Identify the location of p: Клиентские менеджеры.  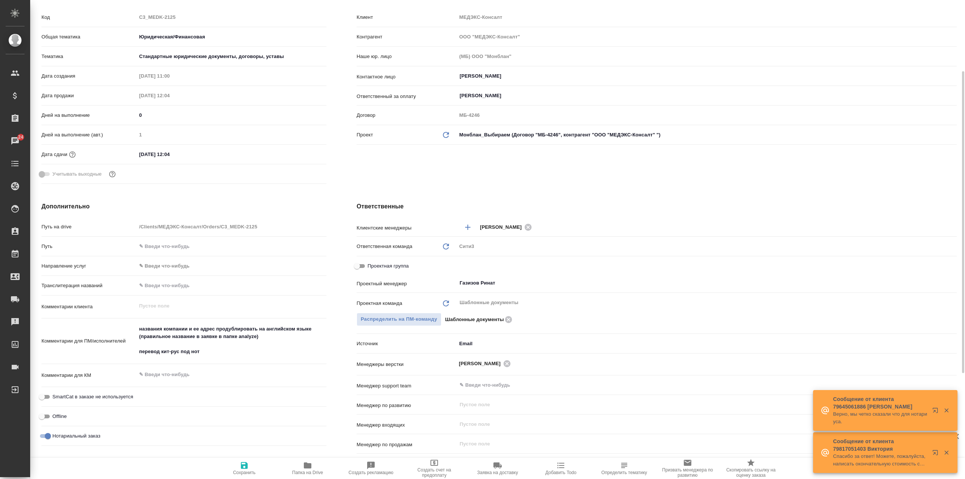
(407, 228).